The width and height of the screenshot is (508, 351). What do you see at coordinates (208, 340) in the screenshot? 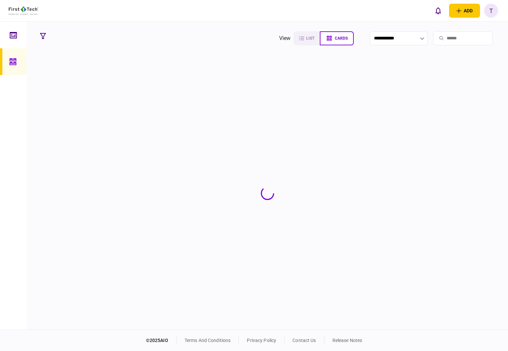
I see `a: terms and conditions` at bounding box center [208, 340].